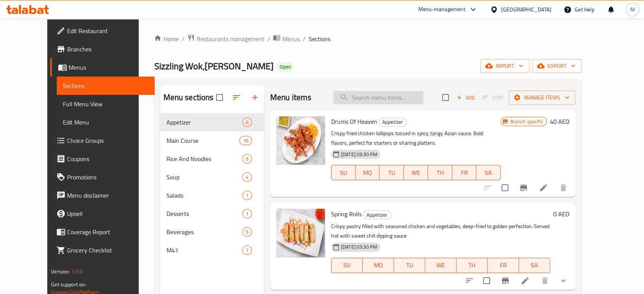  I want to click on button: TU, so click(410, 266).